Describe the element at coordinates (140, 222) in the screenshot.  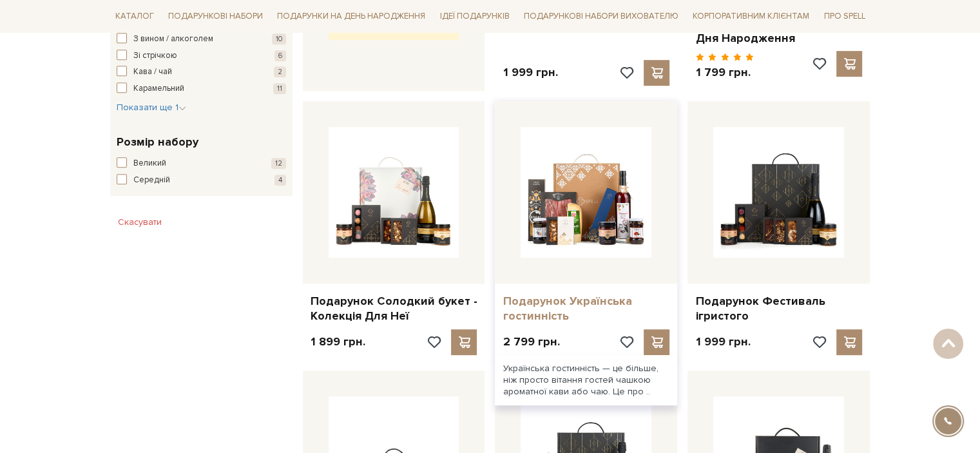
I see `button: Скасувати` at that location.